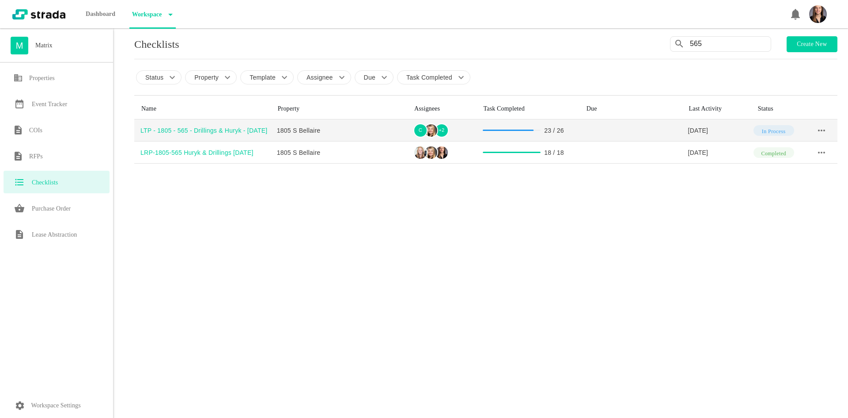  I want to click on p: Checklists, so click(157, 44).